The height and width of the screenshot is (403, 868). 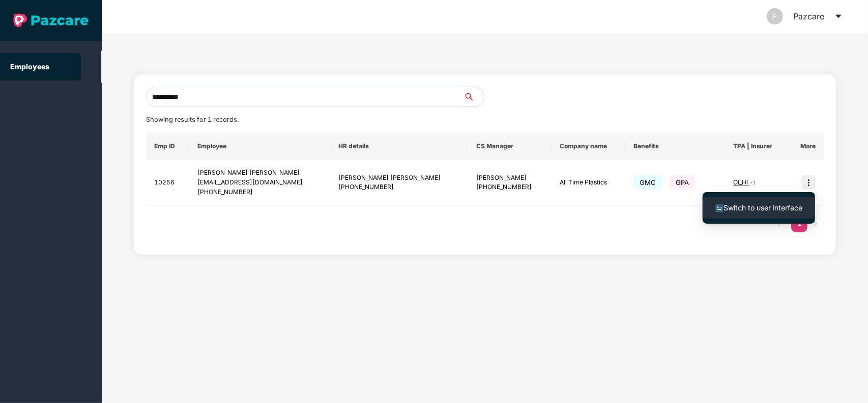 I want to click on th: More, so click(x=808, y=146).